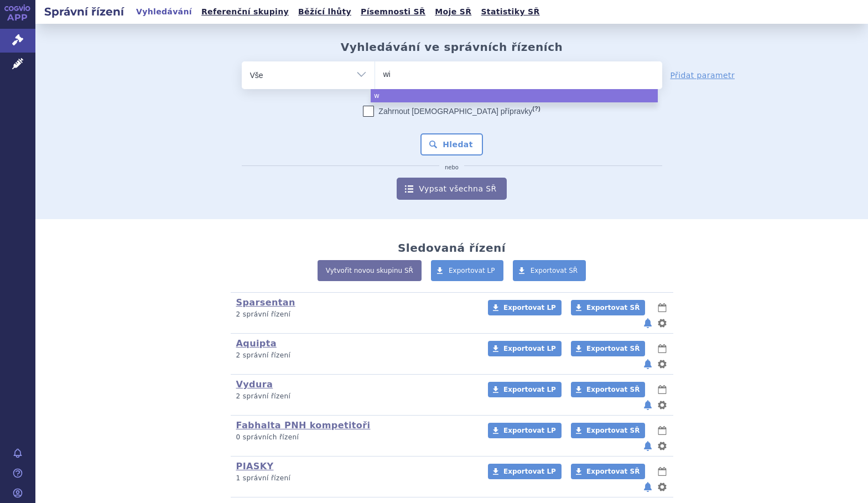 Image resolution: width=868 pixels, height=503 pixels. What do you see at coordinates (325, 11) in the screenshot?
I see `a: Běžící lhůty` at bounding box center [325, 11].